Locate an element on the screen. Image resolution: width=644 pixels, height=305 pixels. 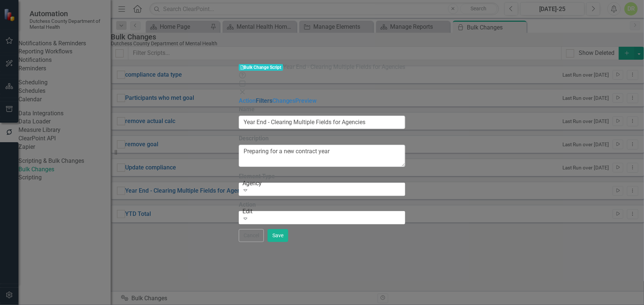
div: Agency is located at coordinates (324, 183).